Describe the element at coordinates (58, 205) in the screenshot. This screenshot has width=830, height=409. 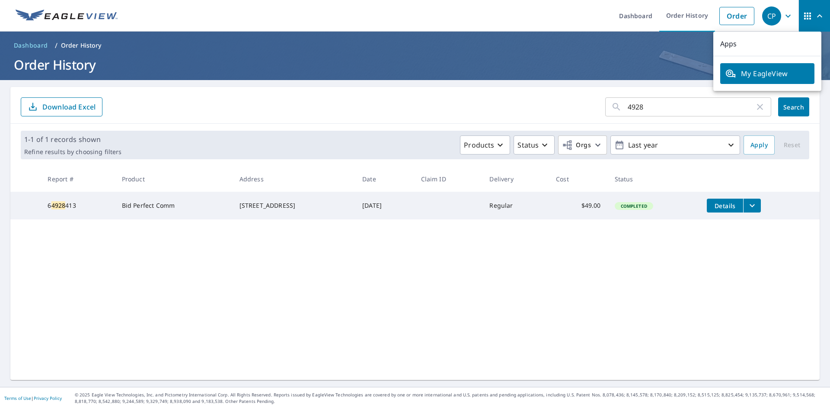
I see `mark: 4928` at that location.